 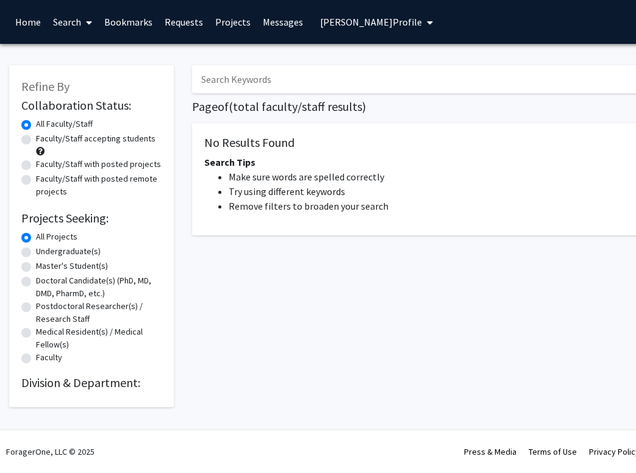 What do you see at coordinates (553, 452) in the screenshot?
I see `a: Terms of Use` at bounding box center [553, 452].